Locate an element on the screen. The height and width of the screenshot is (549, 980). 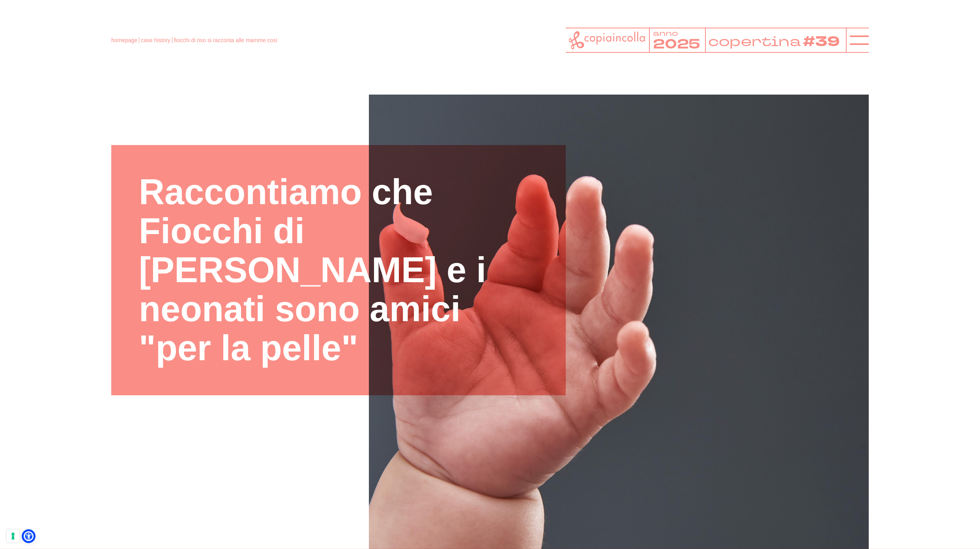
tspan: copertina is located at coordinates (755, 41).